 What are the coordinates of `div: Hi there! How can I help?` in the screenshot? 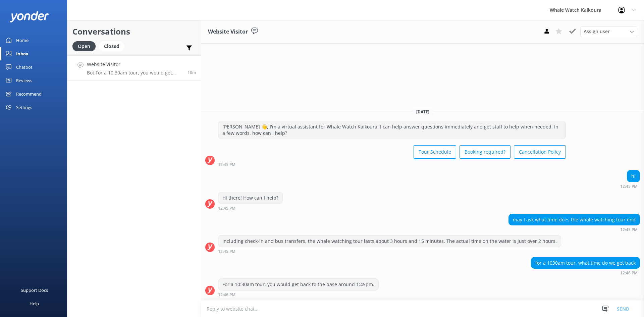 It's located at (250, 198).